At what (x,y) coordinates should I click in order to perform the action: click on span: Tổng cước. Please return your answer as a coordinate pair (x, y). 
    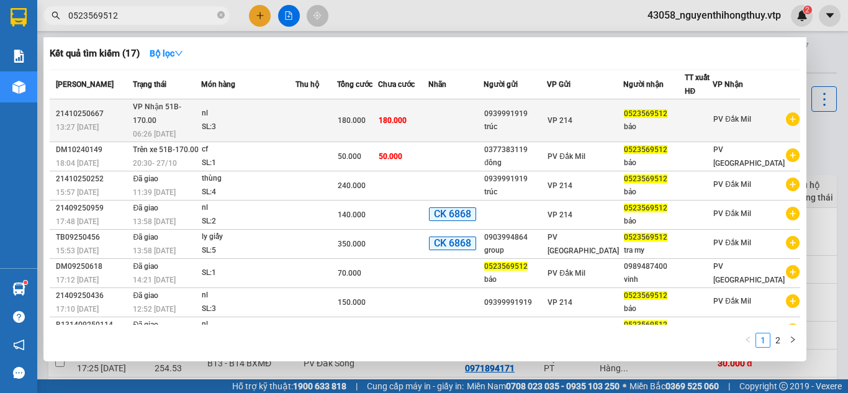
    Looking at the image, I should click on (354, 84).